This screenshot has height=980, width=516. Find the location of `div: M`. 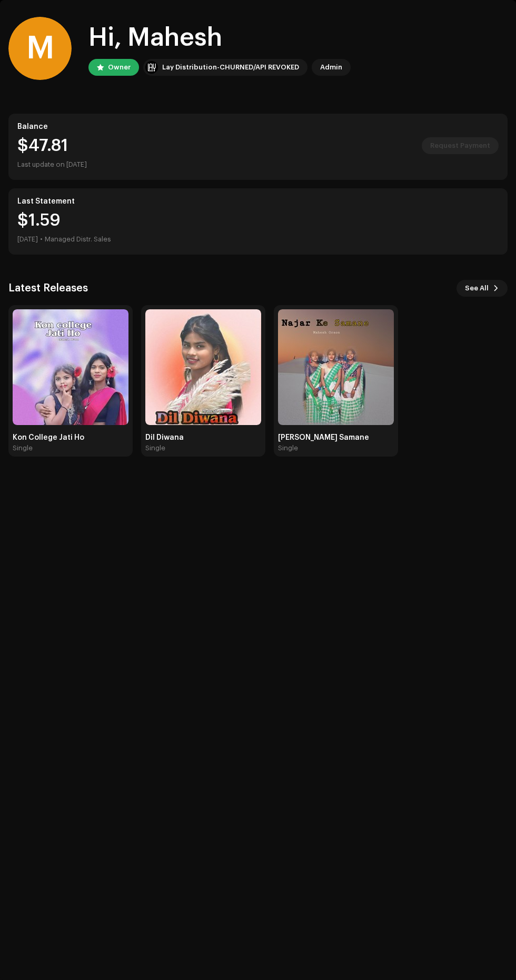

div: M is located at coordinates (40, 48).